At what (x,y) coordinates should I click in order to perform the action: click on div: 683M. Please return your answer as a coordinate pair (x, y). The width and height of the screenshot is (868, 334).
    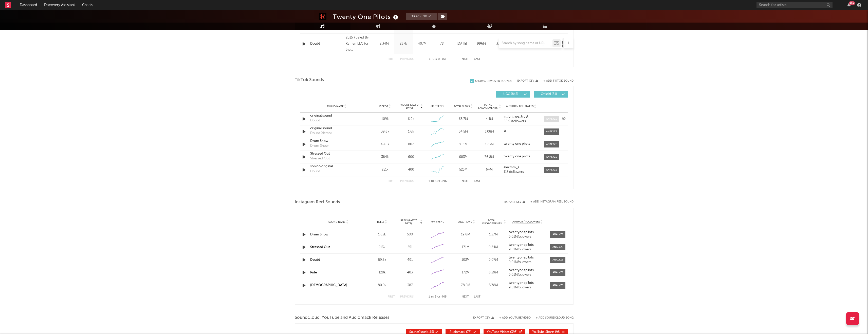
    Looking at the image, I should click on (463, 157).